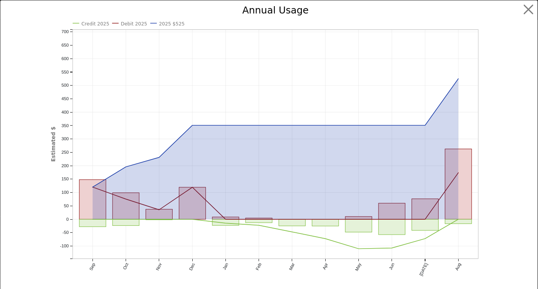  What do you see at coordinates (226, 267) in the screenshot?
I see `text: Jan` at bounding box center [226, 267].